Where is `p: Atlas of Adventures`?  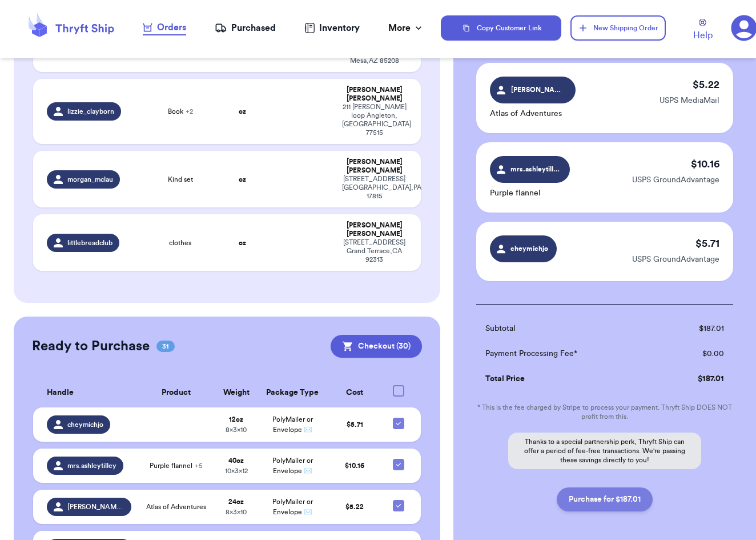
p: Atlas of Adventures is located at coordinates (533, 114).